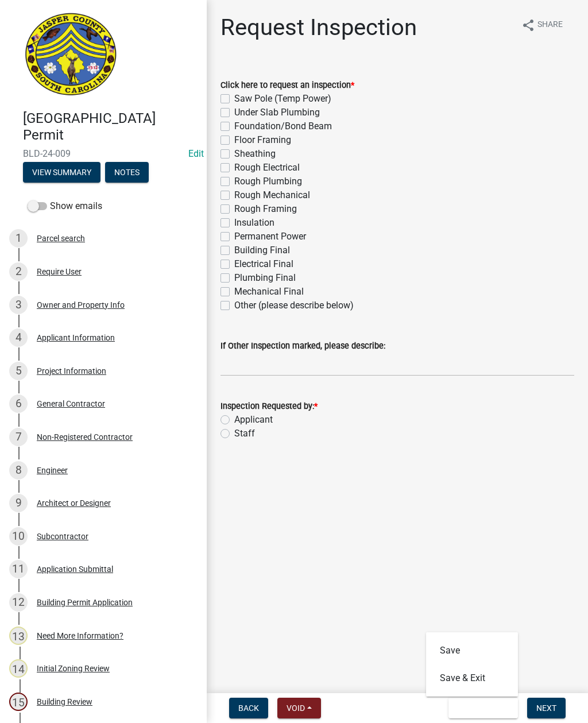 This screenshot has width=588, height=723. Describe the element at coordinates (84, 602) in the screenshot. I see `div: Building Permit Application` at that location.